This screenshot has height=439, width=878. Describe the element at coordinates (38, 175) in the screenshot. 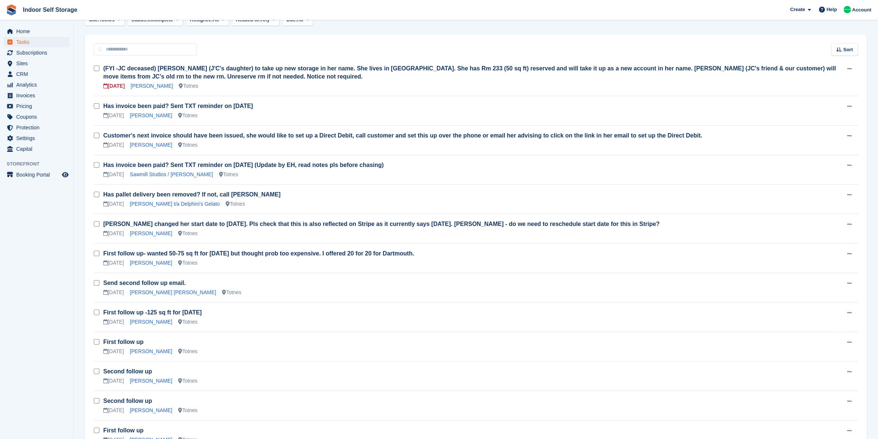

I see `span: Booking Portal` at that location.